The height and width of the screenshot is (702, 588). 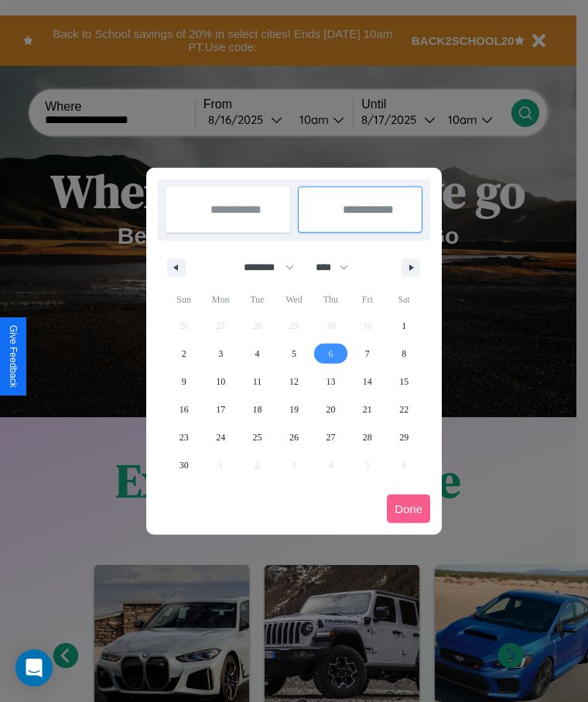 I want to click on button: 29, so click(x=404, y=437).